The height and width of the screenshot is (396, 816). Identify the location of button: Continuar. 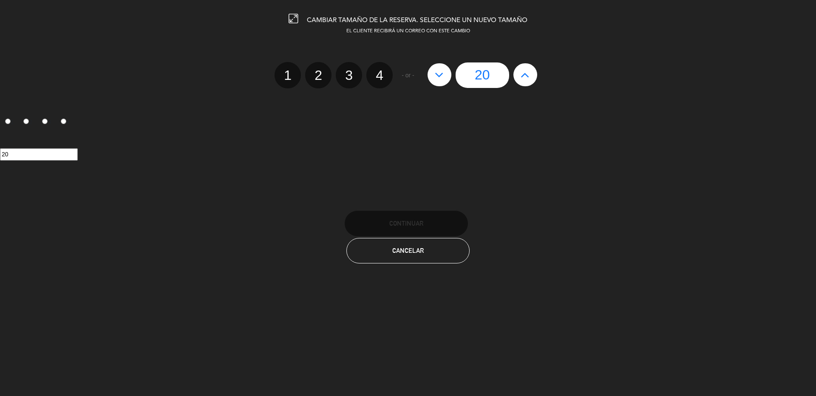
(407, 224).